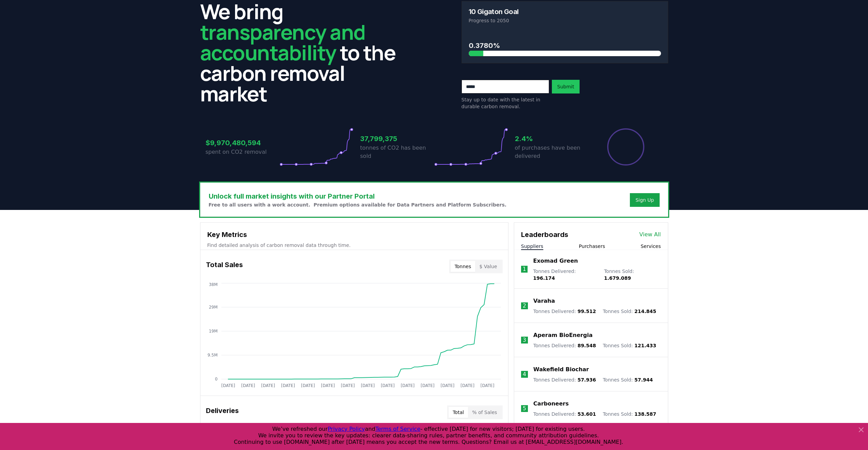 The height and width of the screenshot is (450, 868). Describe the element at coordinates (358, 196) in the screenshot. I see `h3: Unlock full market insights with our Partner Portal` at that location.